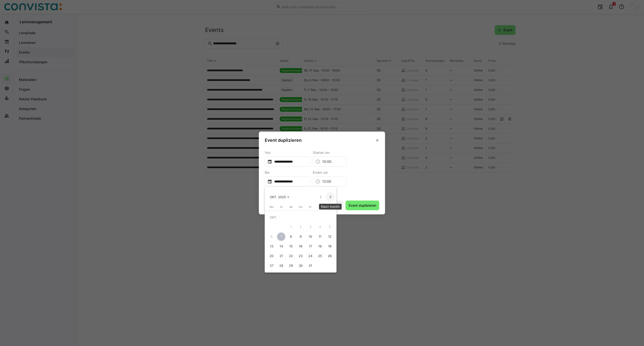  Describe the element at coordinates (301, 256) in the screenshot. I see `button: 23. Oktober 2025` at that location.